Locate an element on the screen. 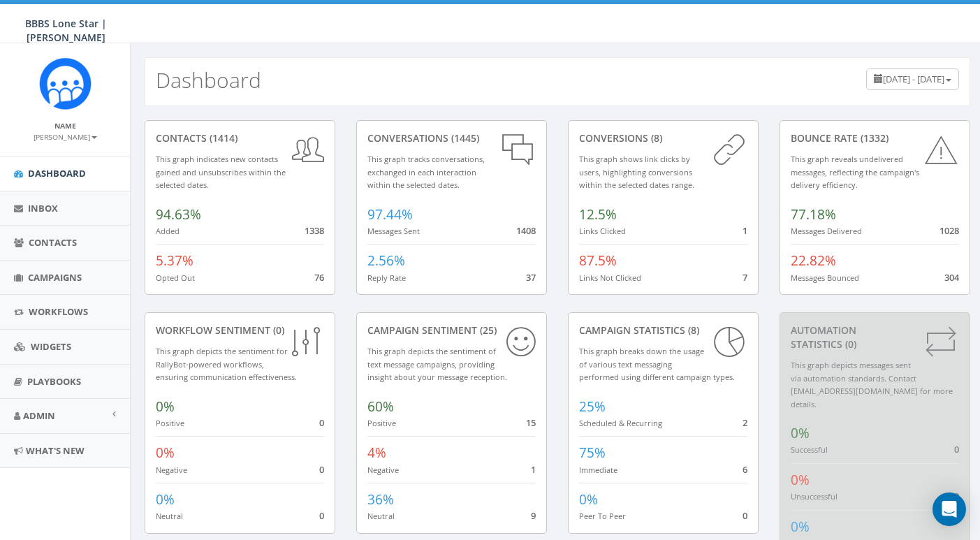 This screenshot has height=540, width=980. small: This graph reveals undelivered messages, reflecting the campaign's delivery efficiency. is located at coordinates (856, 172).